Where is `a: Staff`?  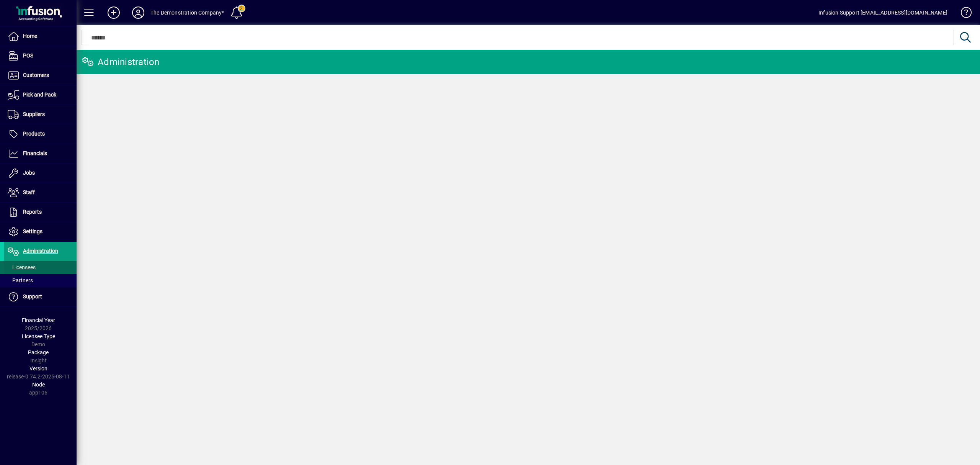
a: Staff is located at coordinates (40, 192).